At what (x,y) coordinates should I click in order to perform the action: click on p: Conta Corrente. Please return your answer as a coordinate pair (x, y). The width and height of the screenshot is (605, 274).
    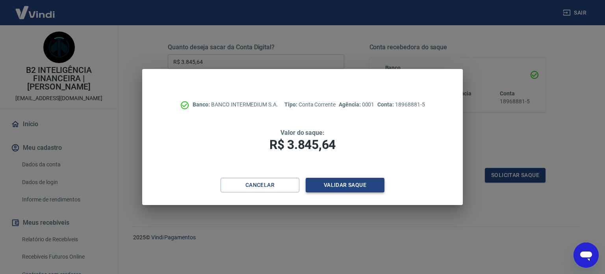
    Looking at the image, I should click on (310, 104).